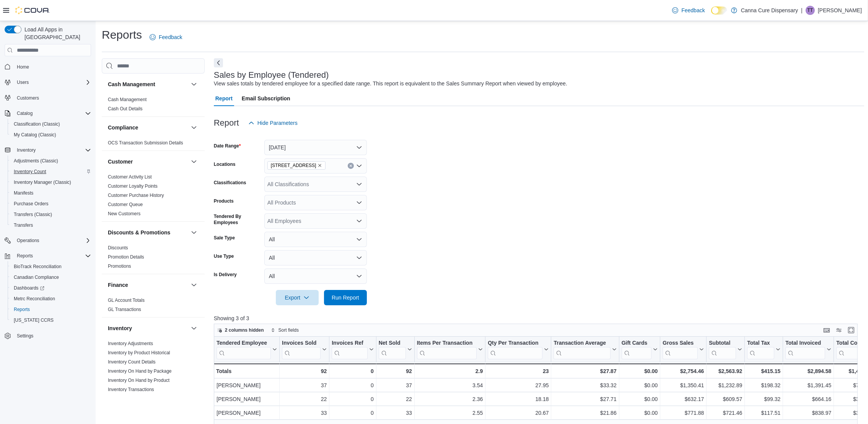 Image resolution: width=868 pixels, height=424 pixels. I want to click on a: Settings, so click(25, 336).